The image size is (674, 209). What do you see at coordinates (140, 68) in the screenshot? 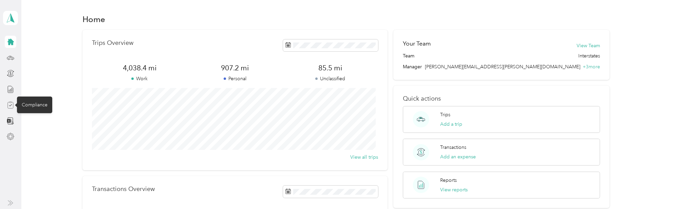
I see `span: 4,038.4 mi` at bounding box center [140, 68].